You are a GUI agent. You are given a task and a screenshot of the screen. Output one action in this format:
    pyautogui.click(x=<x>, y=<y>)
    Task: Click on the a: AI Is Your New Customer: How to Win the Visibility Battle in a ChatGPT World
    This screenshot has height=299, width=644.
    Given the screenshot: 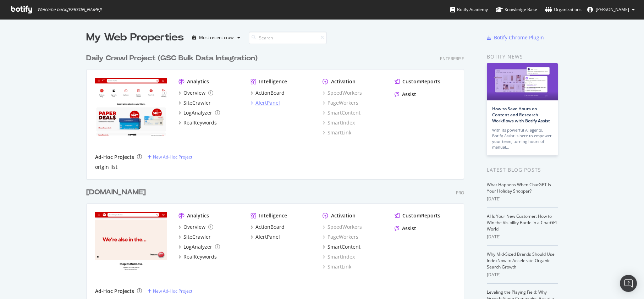 What is the action you would take?
    pyautogui.click(x=522, y=222)
    